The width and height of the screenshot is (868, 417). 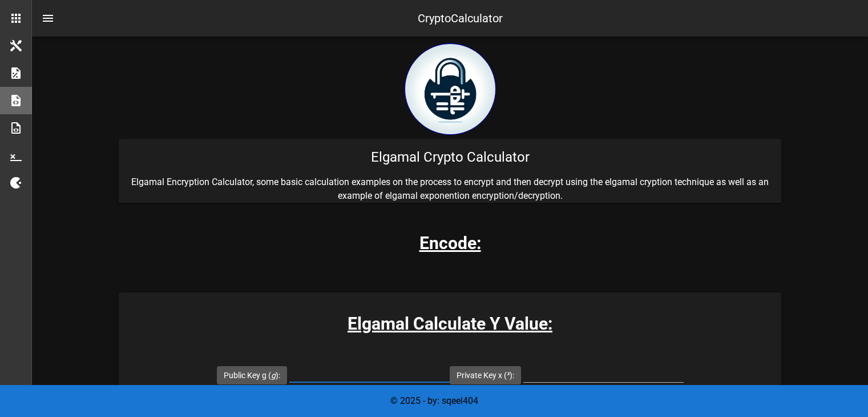 What do you see at coordinates (485, 375) in the screenshot?
I see `label: Private Key x ( ):` at bounding box center [485, 375].